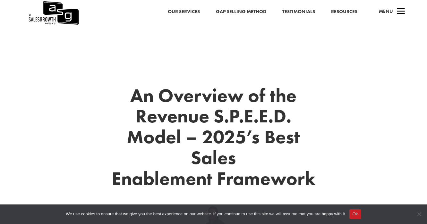  Describe the element at coordinates (419, 214) in the screenshot. I see `span: No` at that location.